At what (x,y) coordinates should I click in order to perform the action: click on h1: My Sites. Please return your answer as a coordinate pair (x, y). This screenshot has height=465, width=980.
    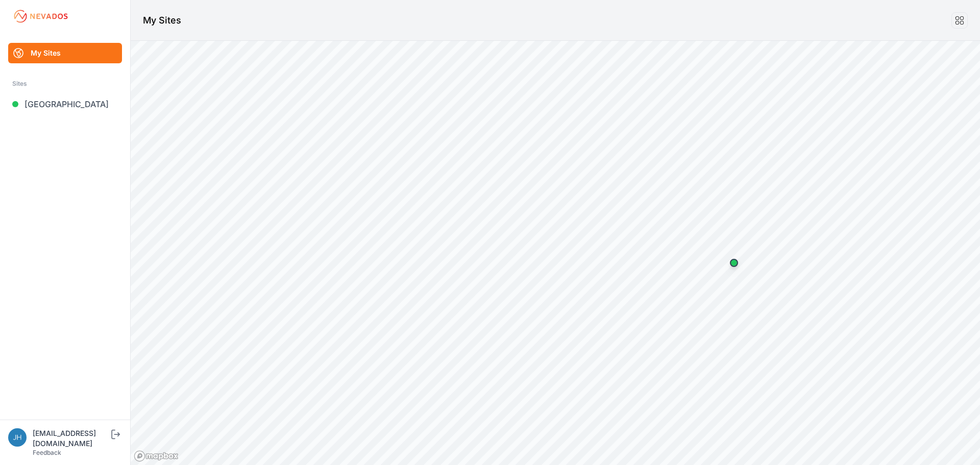
    Looking at the image, I should click on (162, 20).